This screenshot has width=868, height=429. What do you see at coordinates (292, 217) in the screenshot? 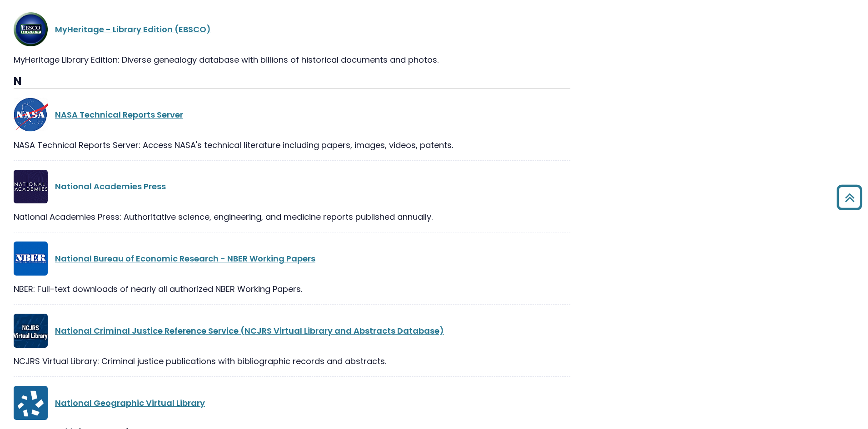
I see `div: National Academies Press: Authoritative science, engineering, and medicine reports published annu...` at bounding box center [292, 217].